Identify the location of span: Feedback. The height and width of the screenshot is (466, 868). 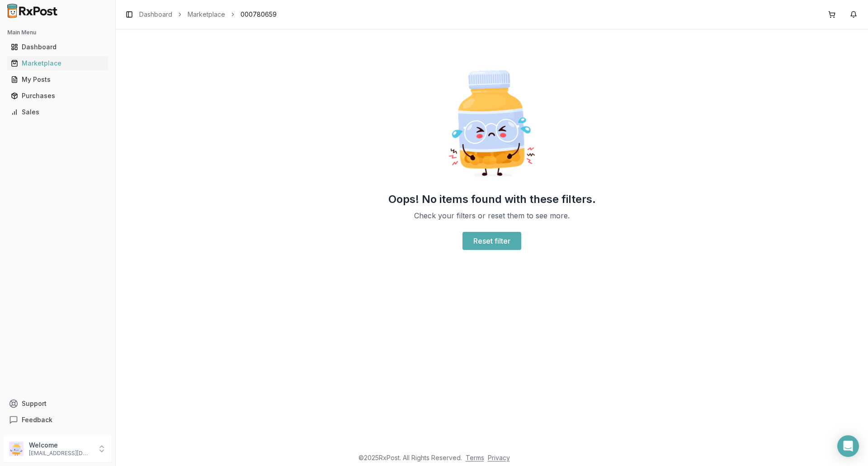
(37, 420).